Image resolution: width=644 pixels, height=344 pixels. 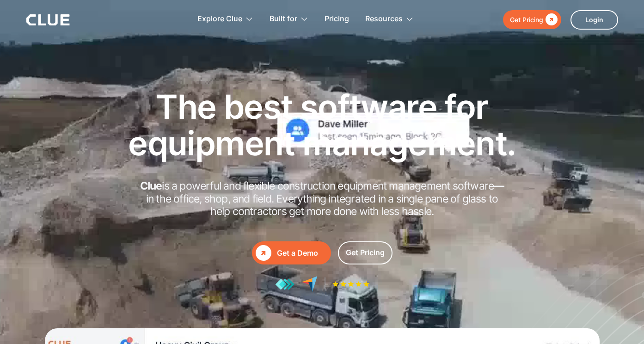 What do you see at coordinates (322, 198) in the screenshot?
I see `h2: is a powerful and flexible construction equipment management software in the office, shop, and fi...` at bounding box center [322, 198].